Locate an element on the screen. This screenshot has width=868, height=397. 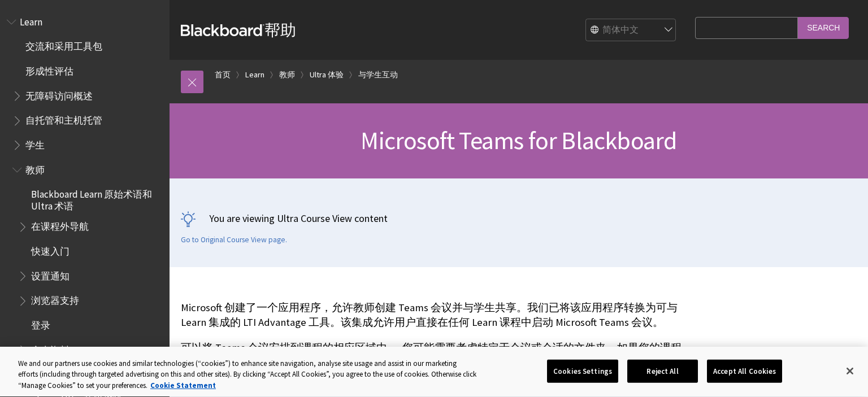
span: 个人资料 is located at coordinates (51, 348).